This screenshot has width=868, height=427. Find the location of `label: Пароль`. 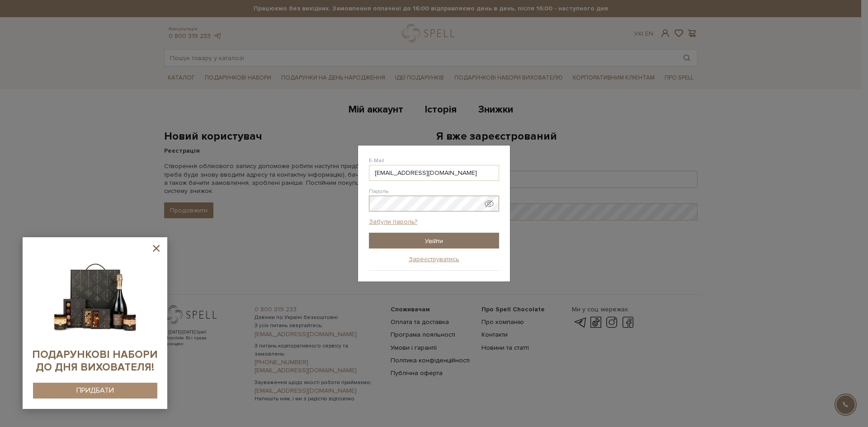

label: Пароль is located at coordinates (379, 192).